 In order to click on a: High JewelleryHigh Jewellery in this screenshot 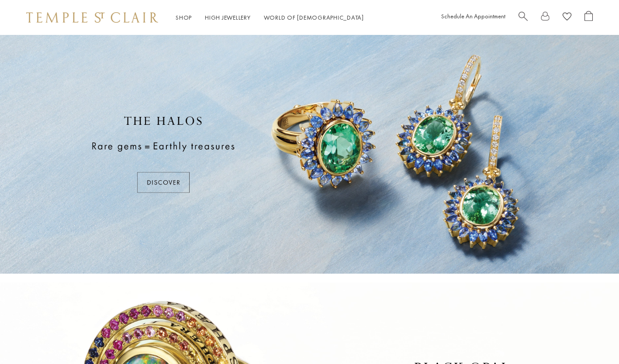, I will do `click(228, 17)`.